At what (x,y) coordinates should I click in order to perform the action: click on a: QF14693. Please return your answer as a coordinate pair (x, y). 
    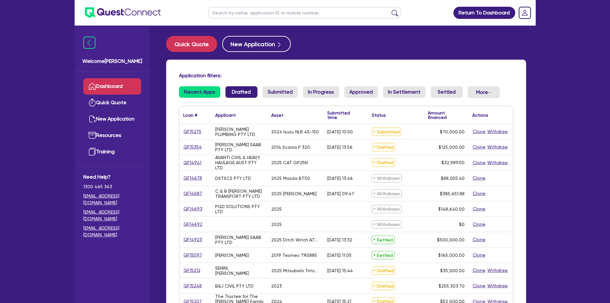
    Looking at the image, I should click on (193, 208).